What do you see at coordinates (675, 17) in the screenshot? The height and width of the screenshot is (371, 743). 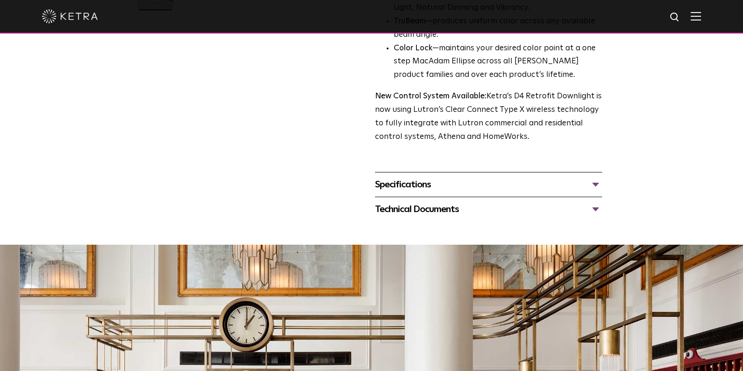 I see `img: search icon` at bounding box center [675, 17].